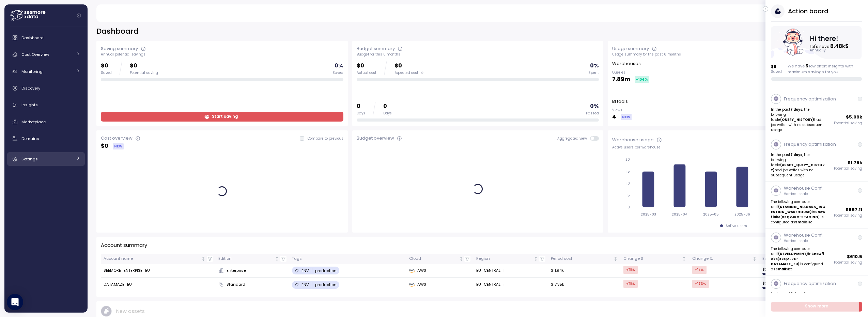  What do you see at coordinates (854, 210) in the screenshot?
I see `p: $ 697.11` at bounding box center [854, 210].